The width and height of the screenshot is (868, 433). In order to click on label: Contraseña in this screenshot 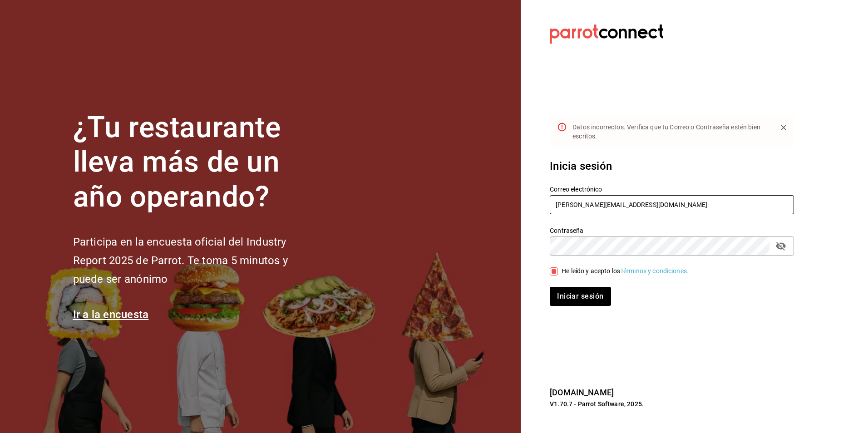, I will do `click(672, 230)`.